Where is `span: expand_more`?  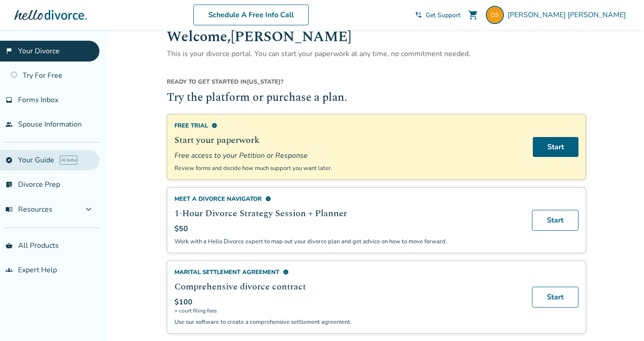
span: expand_more is located at coordinates (89, 209).